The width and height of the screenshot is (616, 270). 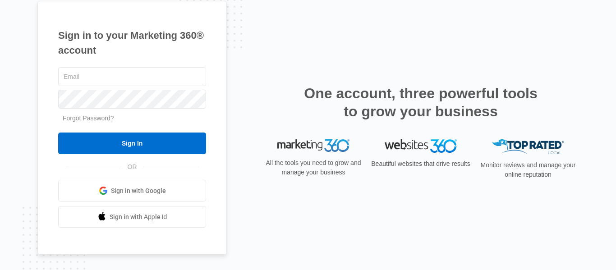 I want to click on a: Sign in with Apple Id, so click(x=132, y=217).